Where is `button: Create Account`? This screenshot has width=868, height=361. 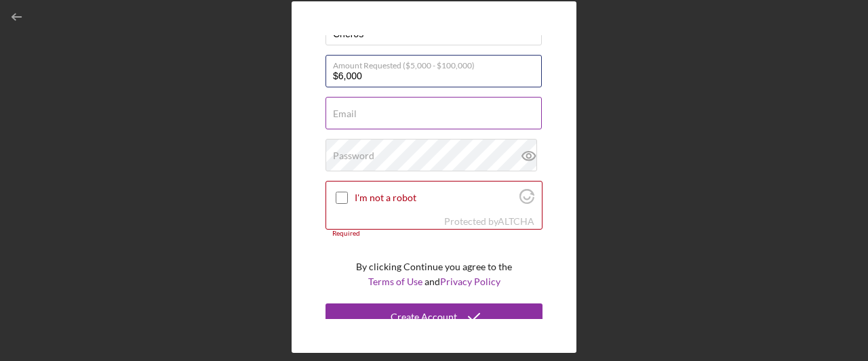 button: Create Account is located at coordinates (434, 317).